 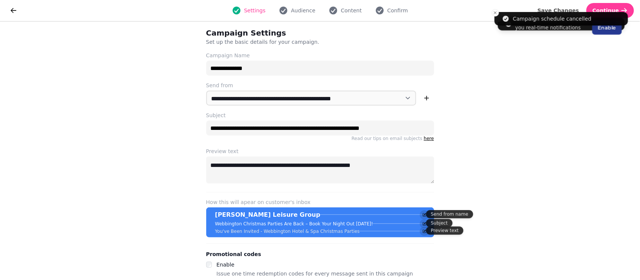 What do you see at coordinates (320, 55) in the screenshot?
I see `label: Campaign Name` at bounding box center [320, 55].